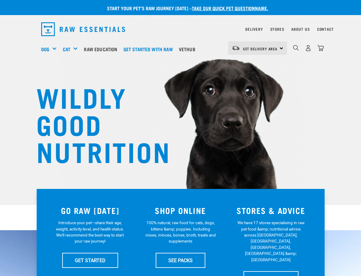 The image size is (361, 276). I want to click on a: Cat, so click(66, 49).